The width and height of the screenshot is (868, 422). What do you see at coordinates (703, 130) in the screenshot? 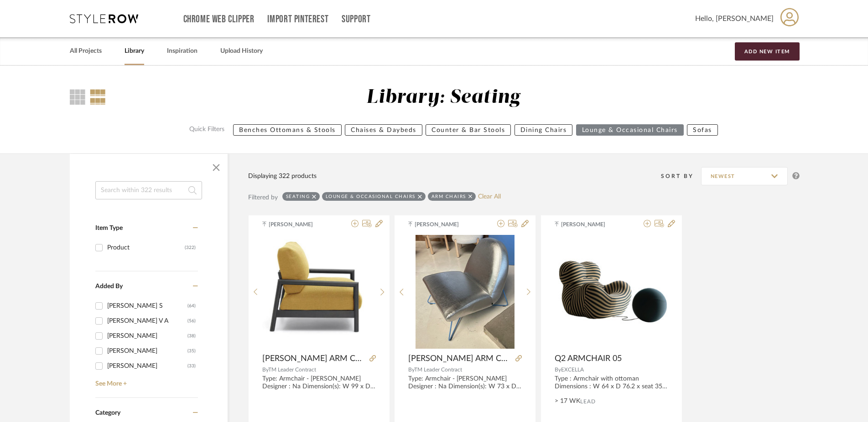
I see `button: Sofas` at bounding box center [703, 130].